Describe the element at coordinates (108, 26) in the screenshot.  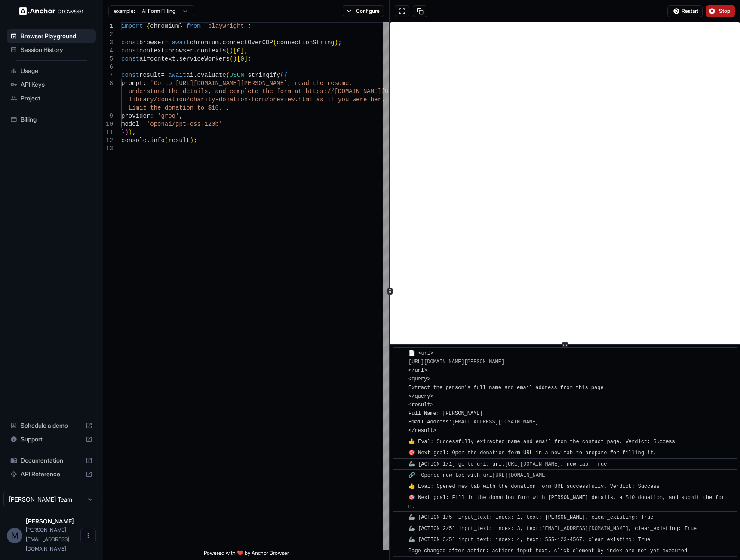
I see `div: 1` at that location.